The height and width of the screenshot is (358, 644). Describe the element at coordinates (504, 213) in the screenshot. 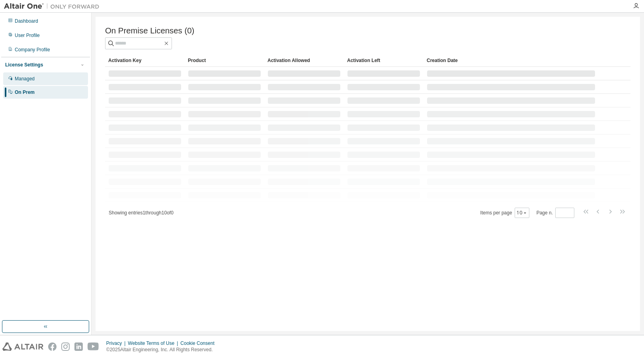

I see `span: Items per page` at that location.